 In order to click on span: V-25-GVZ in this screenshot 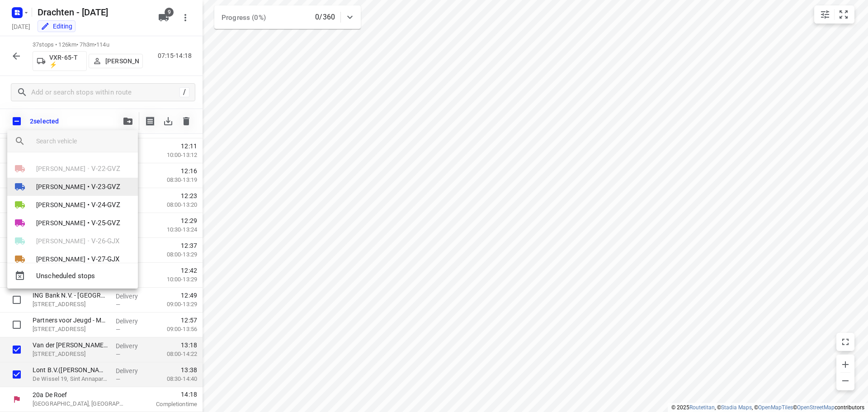, I will do `click(106, 223)`.